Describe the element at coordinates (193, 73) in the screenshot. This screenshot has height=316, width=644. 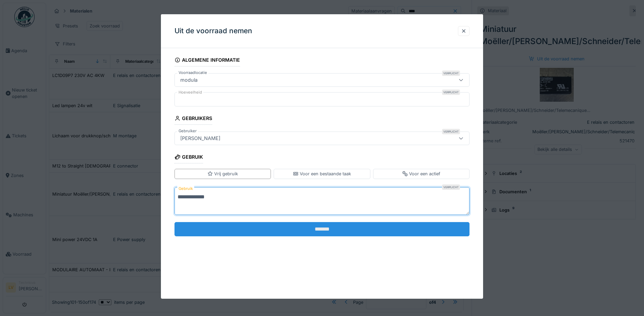
I see `label: Voorraadlocatie` at that location.